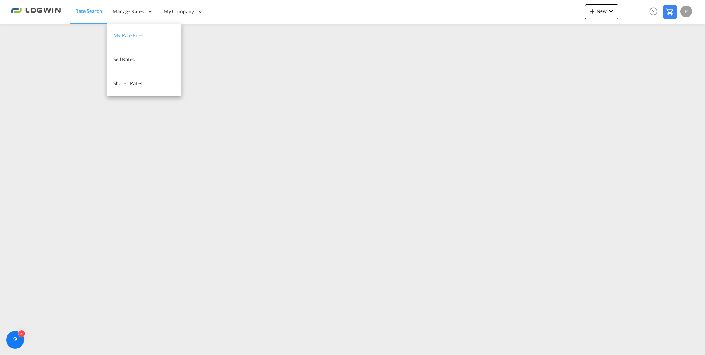 Image resolution: width=705 pixels, height=355 pixels. Describe the element at coordinates (128, 83) in the screenshot. I see `span: Shared Rates` at that location.